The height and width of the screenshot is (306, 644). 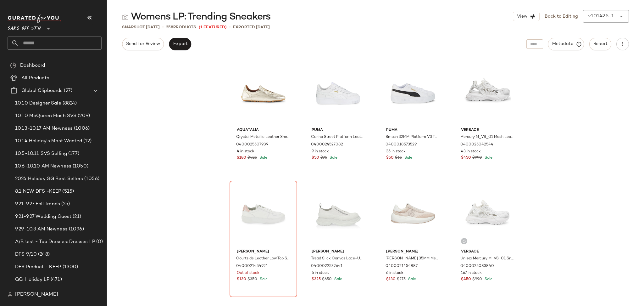 I want to click on span: 0400021454924, so click(x=252, y=267).